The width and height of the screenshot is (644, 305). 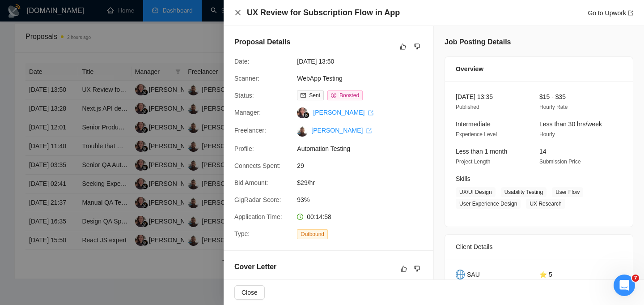 What do you see at coordinates (249, 292) in the screenshot?
I see `span: Close` at bounding box center [249, 292].